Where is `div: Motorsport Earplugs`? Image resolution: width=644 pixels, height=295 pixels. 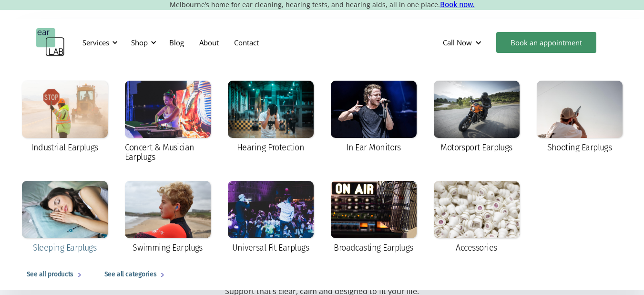
div: Motorsport Earplugs is located at coordinates (476, 147).